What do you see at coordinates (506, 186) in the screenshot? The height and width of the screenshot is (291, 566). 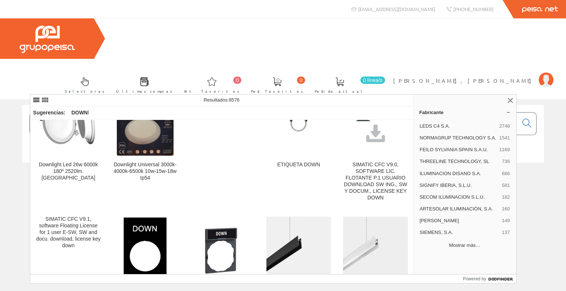 I see `span: 581` at bounding box center [506, 186].